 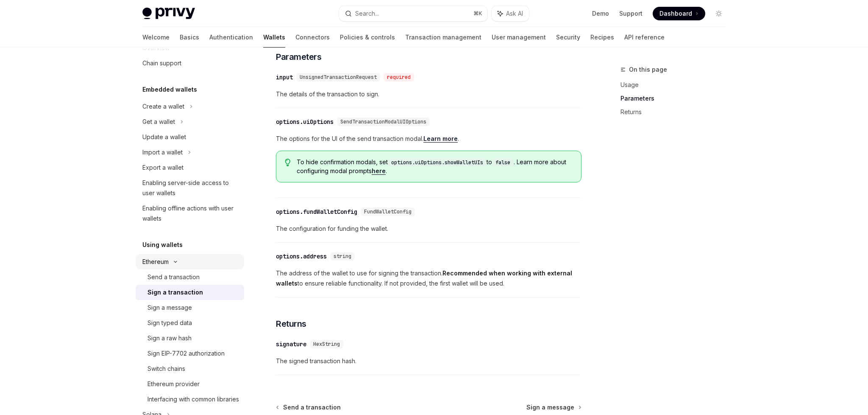 What do you see at coordinates (367, 13) in the screenshot?
I see `div: Search...` at bounding box center [367, 13].